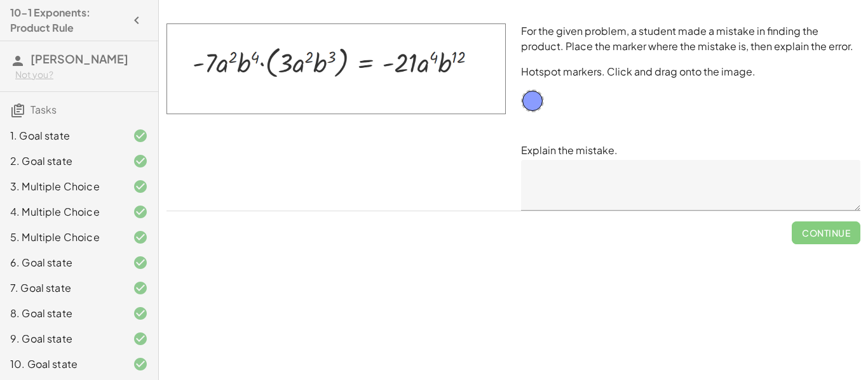  Describe the element at coordinates (61, 288) in the screenshot. I see `div: 7. Goal state` at that location.